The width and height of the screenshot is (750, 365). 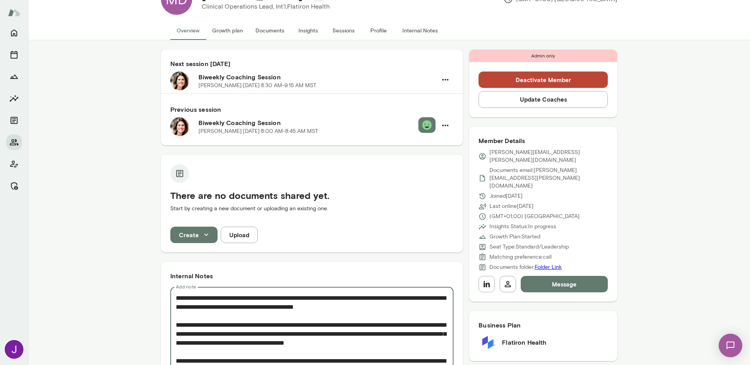 What do you see at coordinates (515, 237) in the screenshot?
I see `p: Growth Plan: Started` at bounding box center [515, 237].